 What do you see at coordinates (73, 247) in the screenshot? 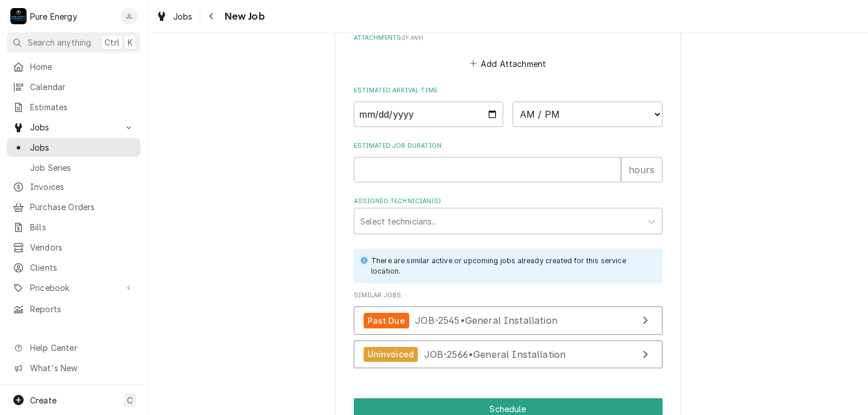
I see `a: Vendors` at bounding box center [73, 247].